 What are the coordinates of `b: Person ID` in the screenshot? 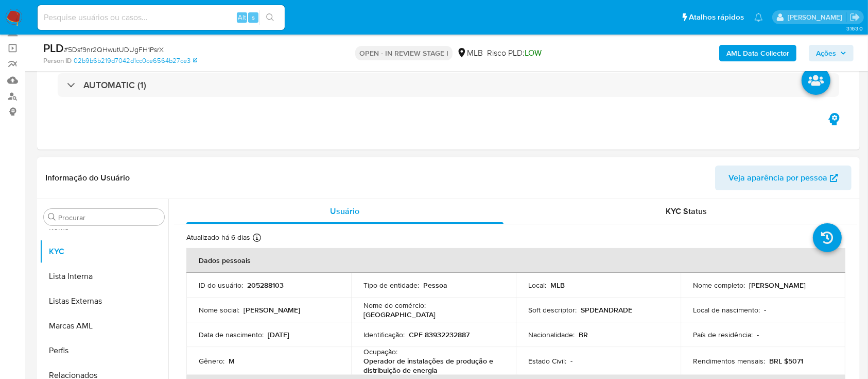 It's located at (57, 61).